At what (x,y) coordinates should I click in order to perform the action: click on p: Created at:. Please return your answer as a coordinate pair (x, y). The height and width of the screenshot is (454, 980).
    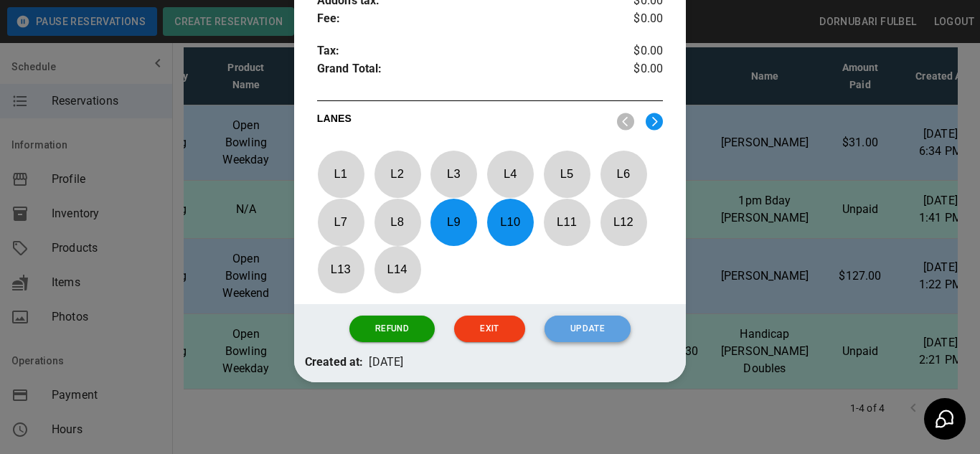
    Looking at the image, I should click on (334, 362).